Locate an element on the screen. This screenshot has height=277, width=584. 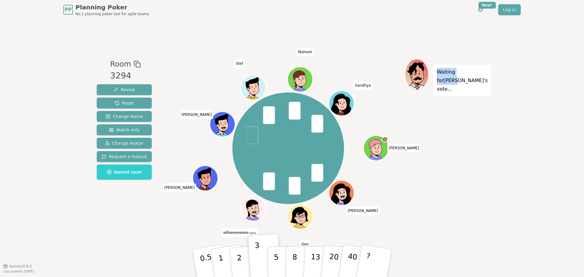
button: Reveal is located at coordinates (124, 90).